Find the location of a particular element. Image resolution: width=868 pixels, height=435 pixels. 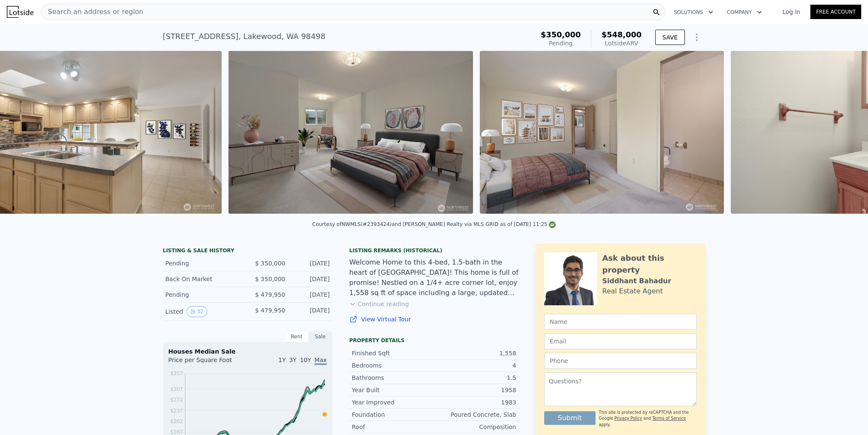

div: Rent is located at coordinates (297, 336).